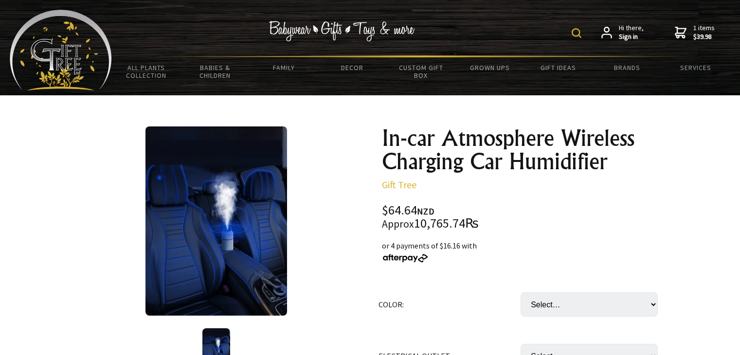  Describe the element at coordinates (695, 32) in the screenshot. I see `a: 1 items$39.98` at that location.